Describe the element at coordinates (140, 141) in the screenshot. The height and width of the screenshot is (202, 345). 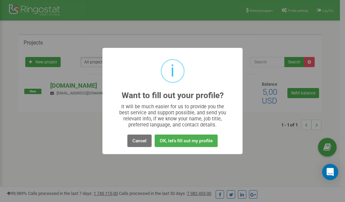
I see `button: Cancel` at that location.